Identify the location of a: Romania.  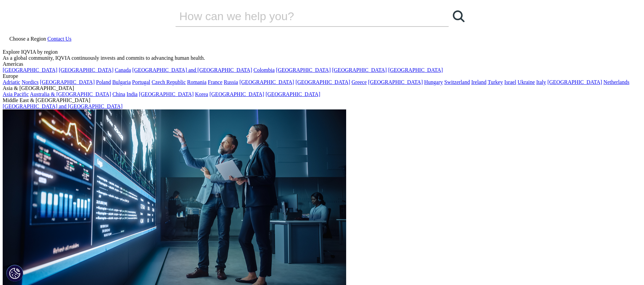
(197, 81).